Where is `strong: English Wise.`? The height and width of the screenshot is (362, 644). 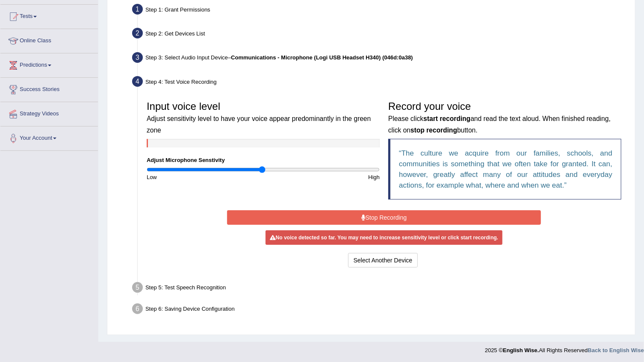 strong: English Wise. is located at coordinates (521, 350).